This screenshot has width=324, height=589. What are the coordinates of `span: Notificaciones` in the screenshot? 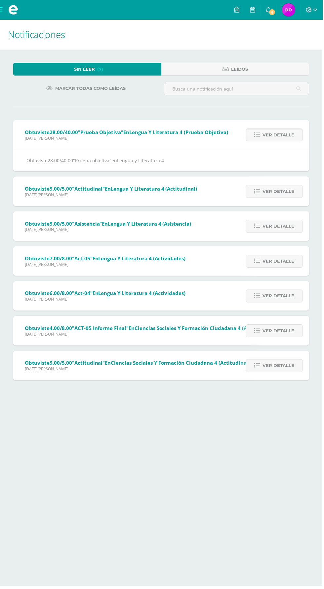 It's located at (37, 35).